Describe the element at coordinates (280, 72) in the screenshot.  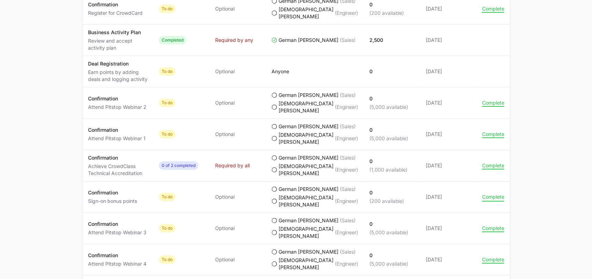
I see `p: Anyone` at that location.